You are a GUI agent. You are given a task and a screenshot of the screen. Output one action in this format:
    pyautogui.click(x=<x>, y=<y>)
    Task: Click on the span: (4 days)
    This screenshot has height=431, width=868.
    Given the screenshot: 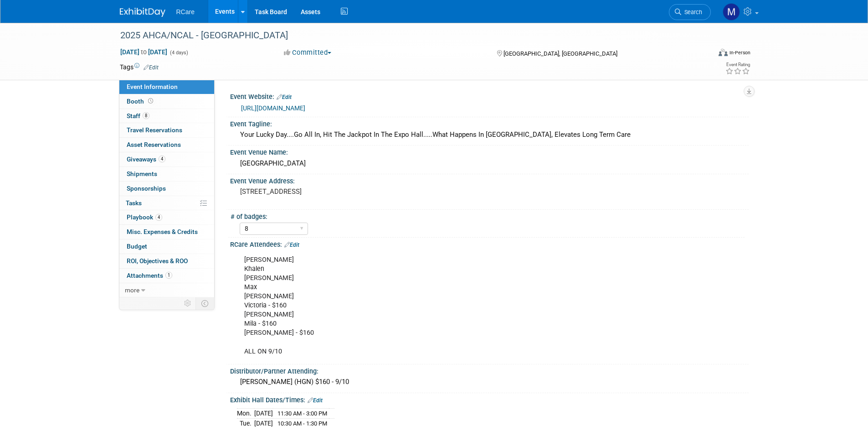 What is the action you would take?
    pyautogui.click(x=179, y=53)
    